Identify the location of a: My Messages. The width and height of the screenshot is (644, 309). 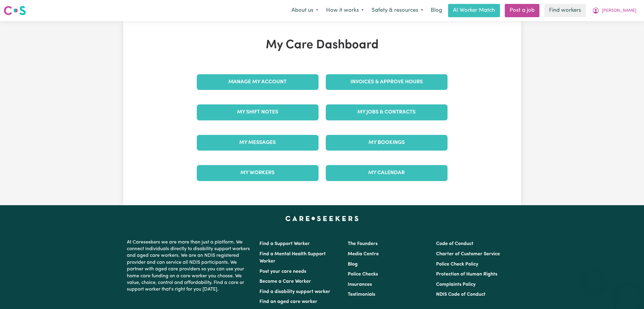
(258, 142).